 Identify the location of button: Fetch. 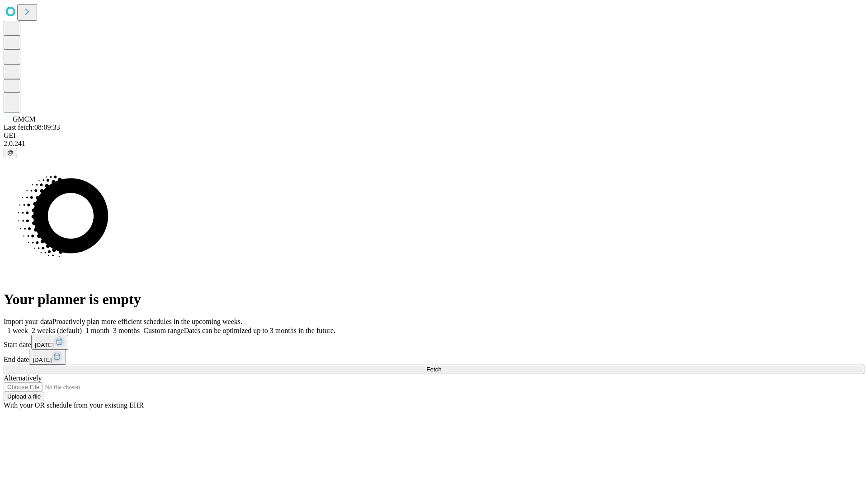
(434, 369).